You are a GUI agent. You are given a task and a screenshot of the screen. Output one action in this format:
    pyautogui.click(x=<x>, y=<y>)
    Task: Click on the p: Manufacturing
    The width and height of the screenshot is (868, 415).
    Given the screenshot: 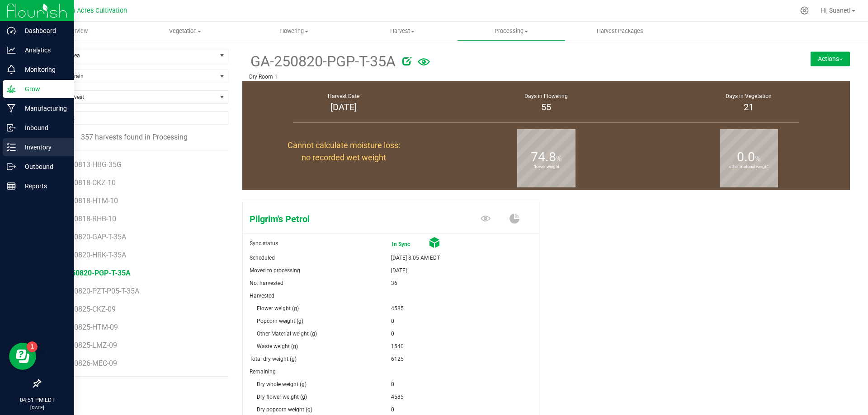 What is the action you would take?
    pyautogui.click(x=43, y=108)
    